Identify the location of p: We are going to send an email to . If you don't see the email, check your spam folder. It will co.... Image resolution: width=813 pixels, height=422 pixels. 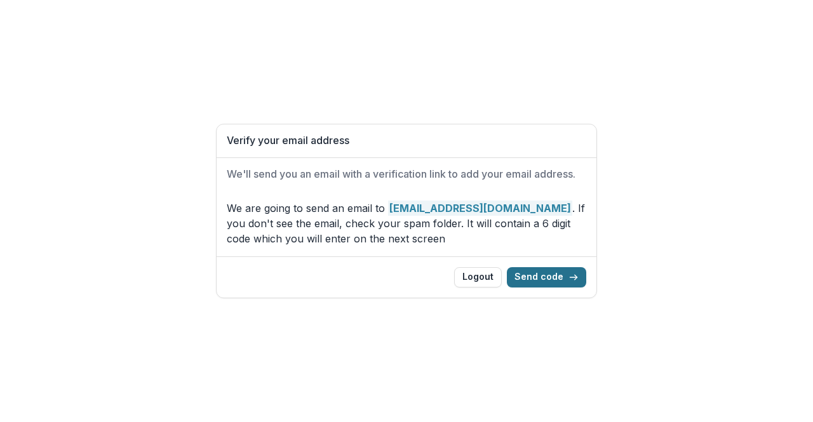
(406, 224).